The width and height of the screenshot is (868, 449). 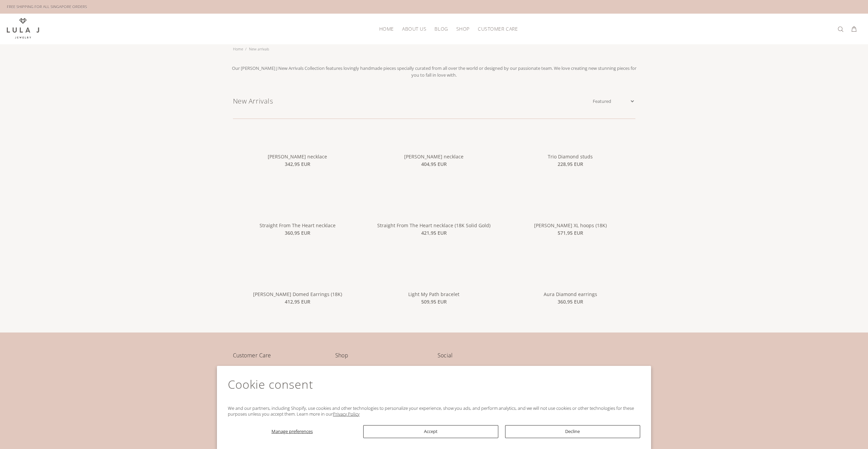 What do you see at coordinates (434, 388) in the screenshot?
I see `h2: Cookie consent` at bounding box center [434, 388].